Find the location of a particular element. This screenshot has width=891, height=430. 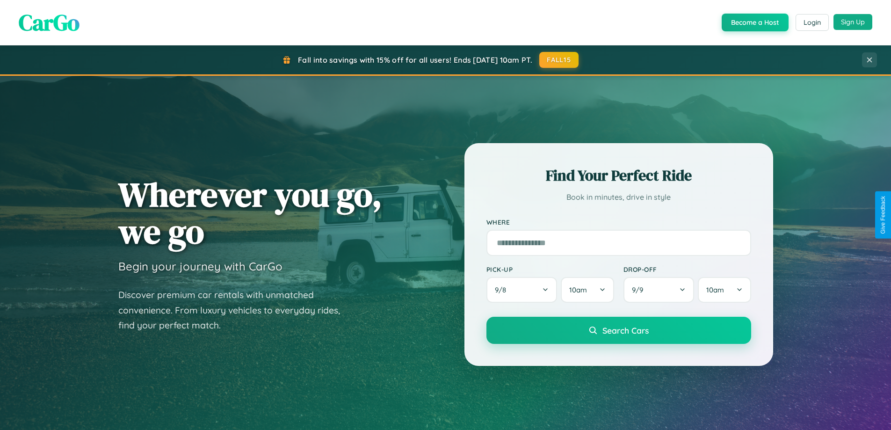

button: FALL15 is located at coordinates (559, 60).